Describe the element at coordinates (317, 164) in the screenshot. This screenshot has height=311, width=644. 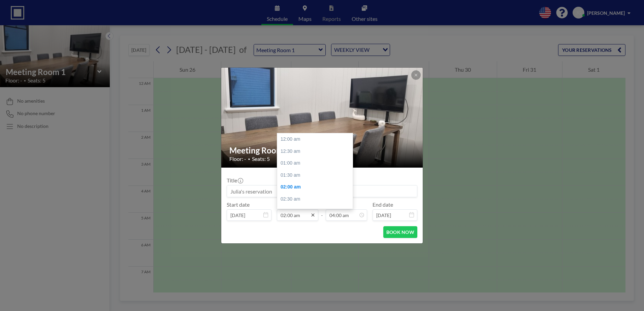
I see `div: 01:00 am` at that location.